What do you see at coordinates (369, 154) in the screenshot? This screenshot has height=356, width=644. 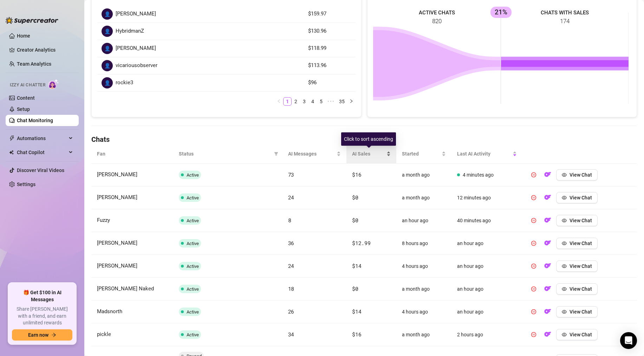 I see `span: AI Sales` at bounding box center [369, 154].